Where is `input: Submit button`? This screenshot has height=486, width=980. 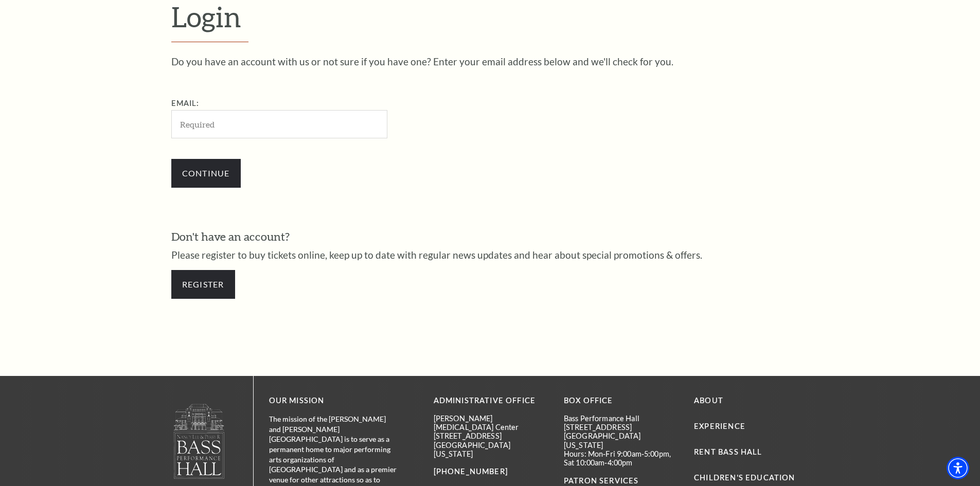 input: Submit button is located at coordinates (206, 173).